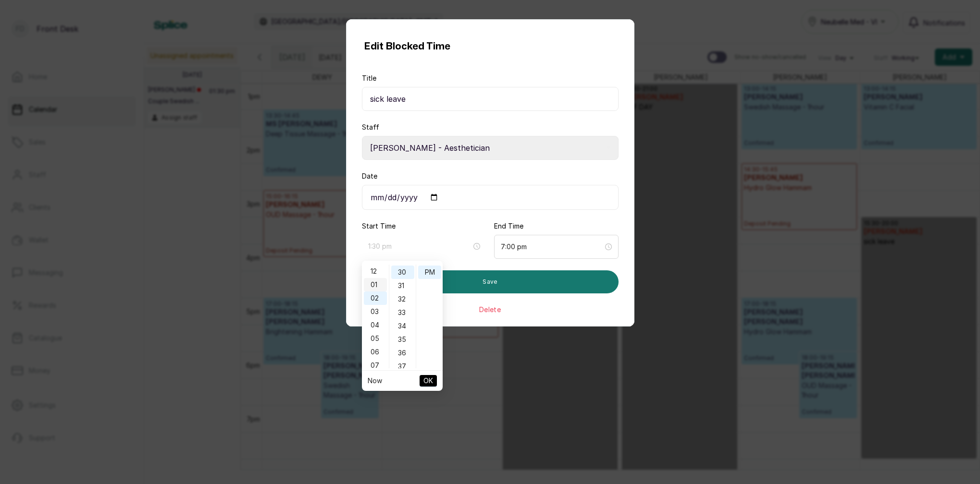  I want to click on div: 30, so click(403, 272).